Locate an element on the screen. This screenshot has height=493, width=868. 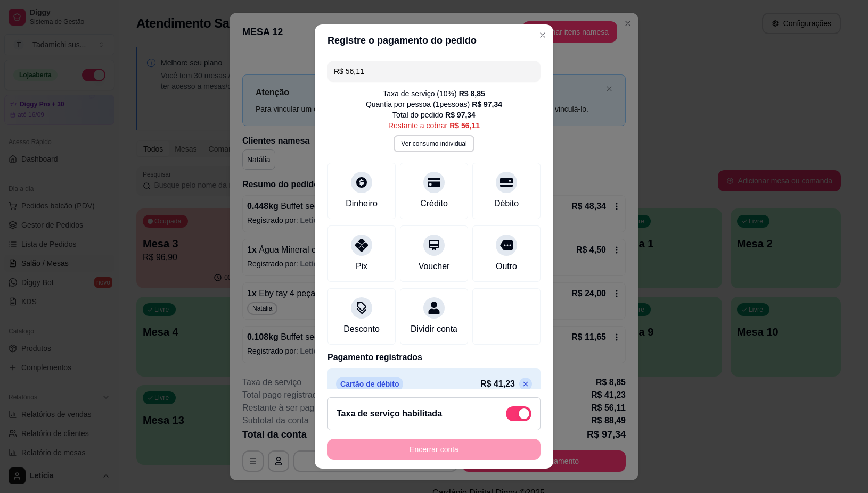
div: R$ 56,11 is located at coordinates (465, 125).